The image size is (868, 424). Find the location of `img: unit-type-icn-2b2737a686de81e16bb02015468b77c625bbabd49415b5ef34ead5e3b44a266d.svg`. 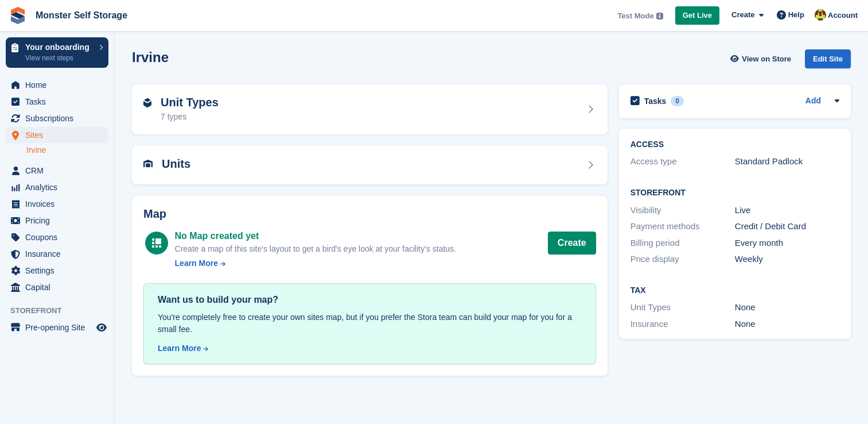

img: unit-type-icn-2b2737a686de81e16bb02015468b77c625bbabd49415b5ef34ead5e3b44a266d.svg is located at coordinates (147, 103).